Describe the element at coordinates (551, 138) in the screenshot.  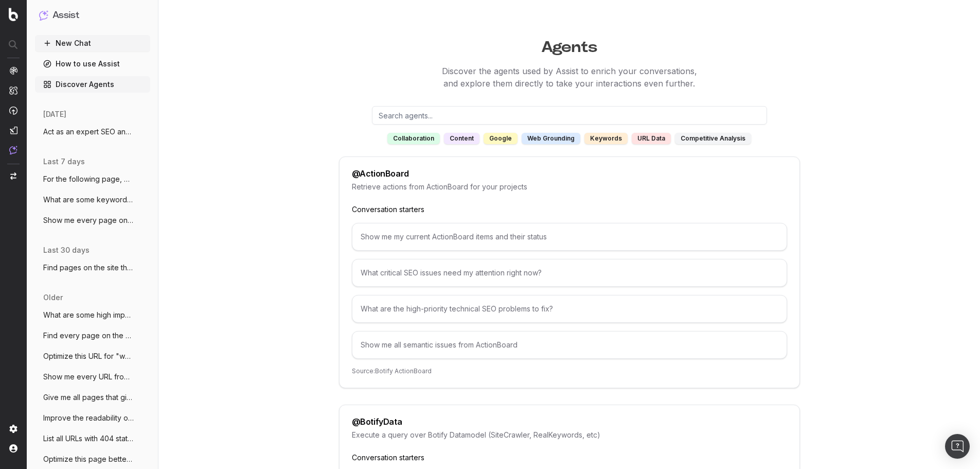
I see `div: web grounding` at that location.